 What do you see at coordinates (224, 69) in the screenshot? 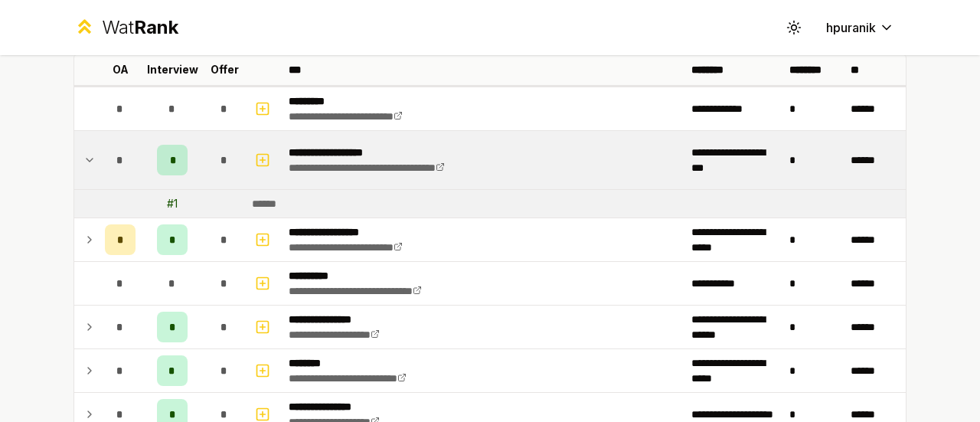
I see `p: Offer` at bounding box center [224, 69].